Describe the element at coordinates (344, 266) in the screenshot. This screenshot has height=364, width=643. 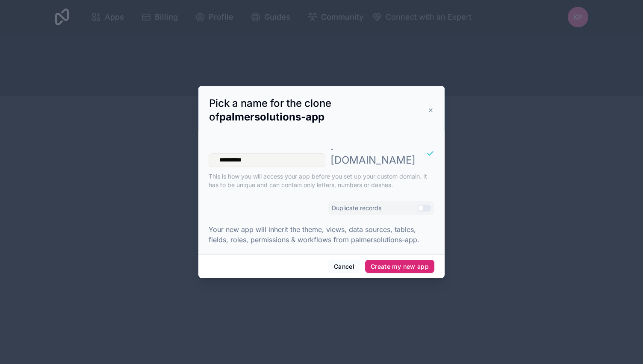
I see `button: Cancel` at that location.